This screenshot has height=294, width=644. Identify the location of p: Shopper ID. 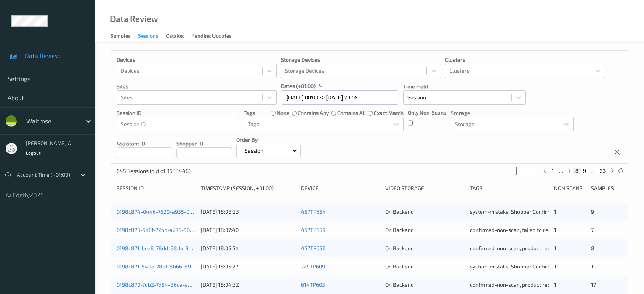
(204, 143).